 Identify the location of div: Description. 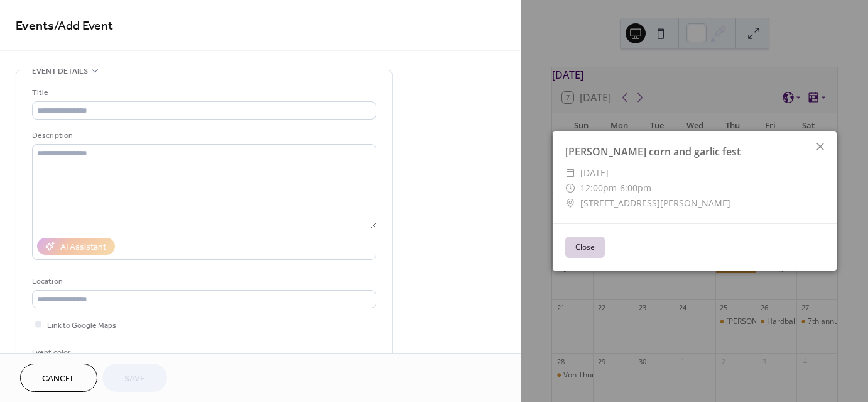
(203, 135).